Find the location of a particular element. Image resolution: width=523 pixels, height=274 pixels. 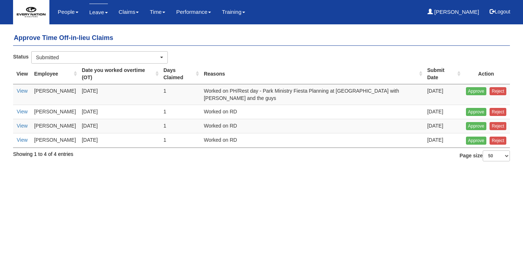

button: Logout is located at coordinates (500, 12).